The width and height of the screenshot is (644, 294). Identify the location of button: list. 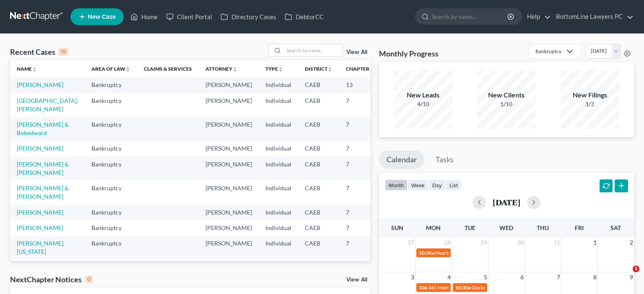
(454, 185).